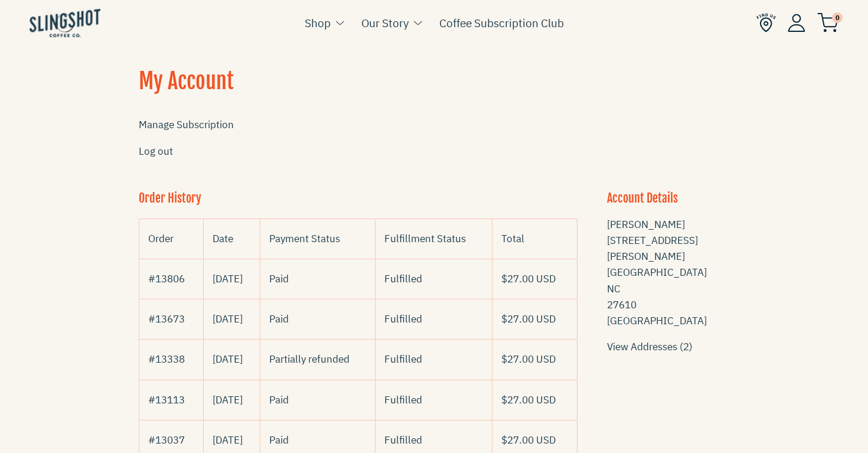  I want to click on a: Partially refunded, so click(309, 359).